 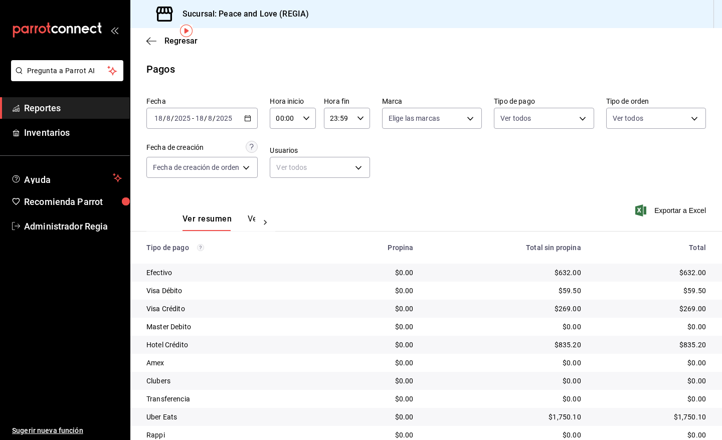 What do you see at coordinates (231, 291) in the screenshot?
I see `div: Visa Débito` at bounding box center [231, 291].